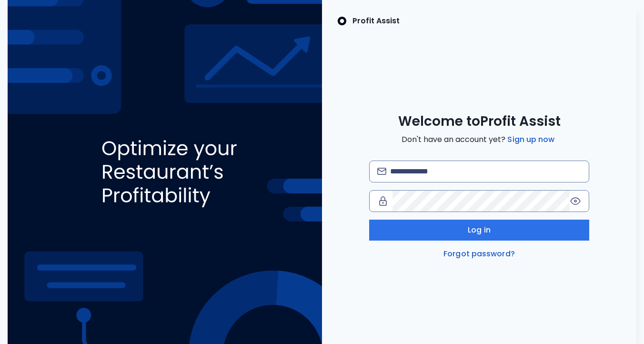  What do you see at coordinates (342, 21) in the screenshot?
I see `img: SpotOn Logo` at bounding box center [342, 21].